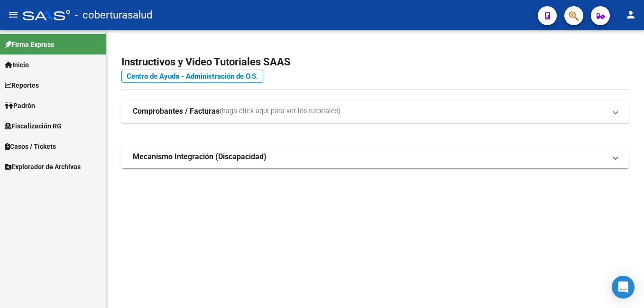 Image resolution: width=644 pixels, height=308 pixels. I want to click on span: Explorador de Archivos, so click(43, 167).